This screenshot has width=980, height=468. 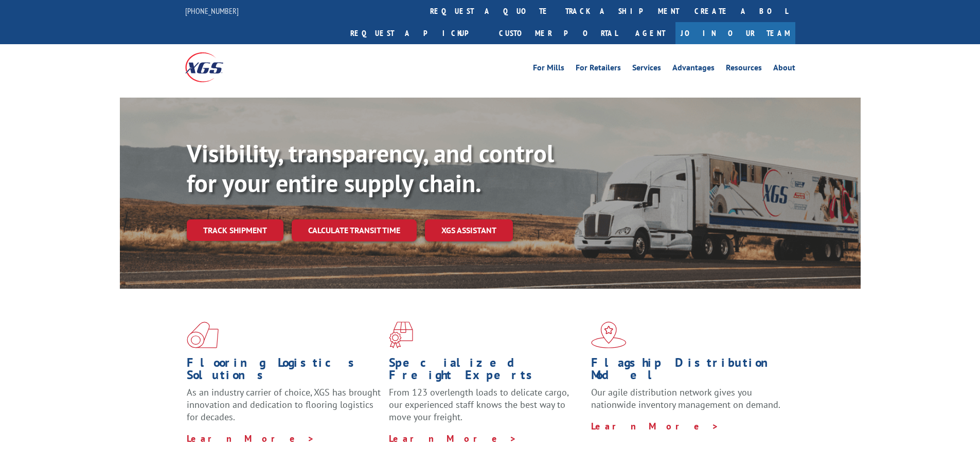 What do you see at coordinates (235, 231) in the screenshot?
I see `a: Track shipment` at bounding box center [235, 231].